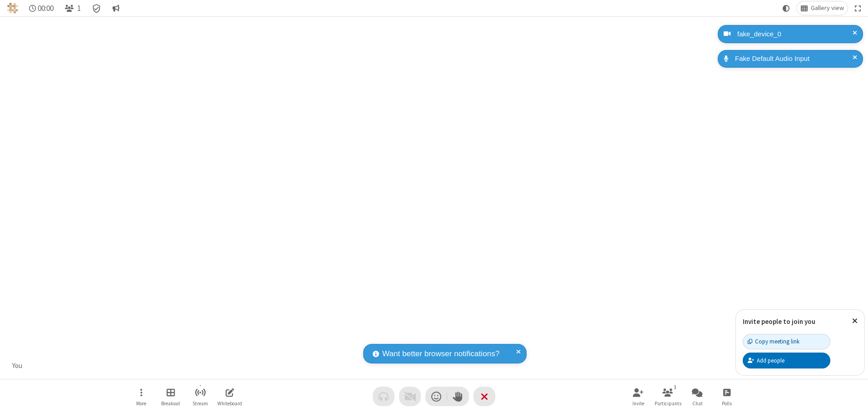  What do you see at coordinates (458, 396) in the screenshot?
I see `button: Raise hand` at bounding box center [458, 396].